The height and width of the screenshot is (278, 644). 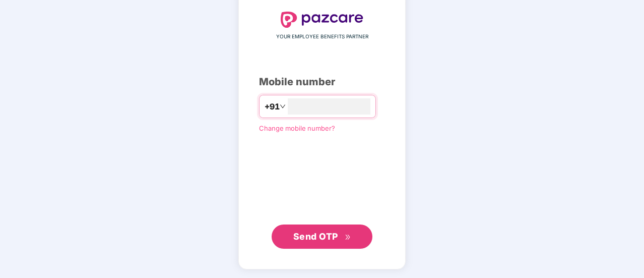 What do you see at coordinates (272, 106) in the screenshot?
I see `span: +91` at bounding box center [272, 106].